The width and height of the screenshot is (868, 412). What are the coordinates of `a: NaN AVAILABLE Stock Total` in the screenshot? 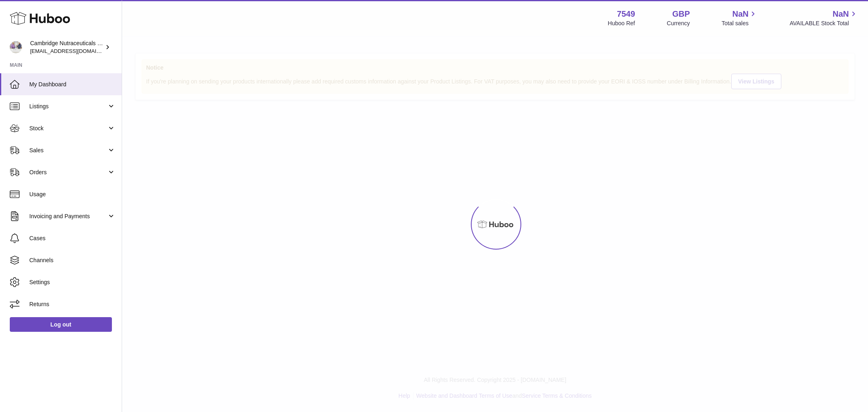 It's located at (824, 18).